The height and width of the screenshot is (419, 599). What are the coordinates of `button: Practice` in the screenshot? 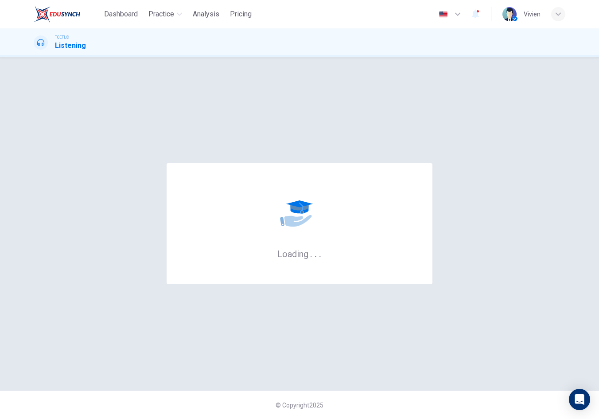 It's located at (165, 14).